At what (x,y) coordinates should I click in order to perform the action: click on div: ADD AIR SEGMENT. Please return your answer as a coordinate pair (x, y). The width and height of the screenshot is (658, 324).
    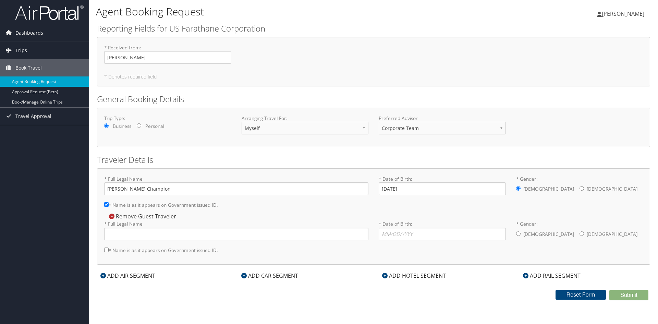
    Looking at the image, I should click on (128, 276).